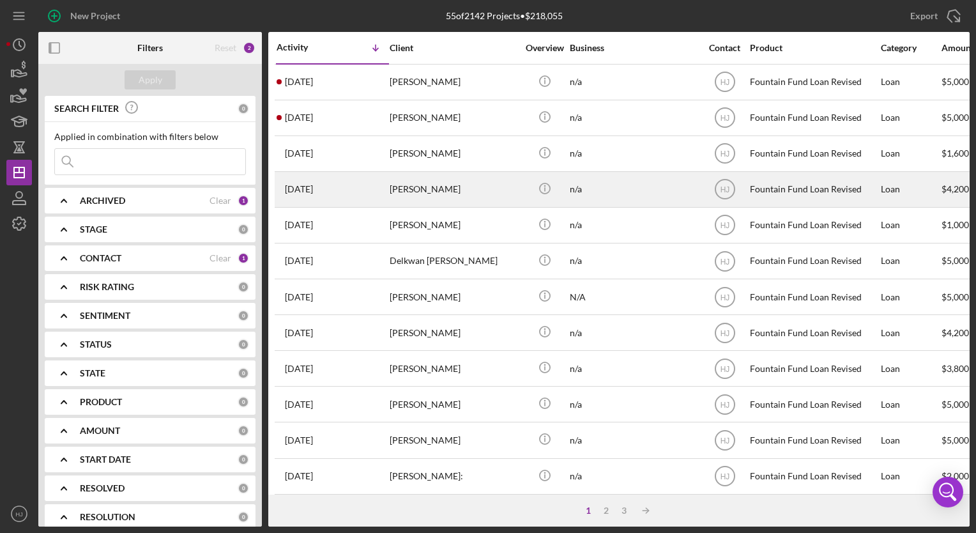  What do you see at coordinates (150, 48) in the screenshot?
I see `b: Filters` at bounding box center [150, 48].